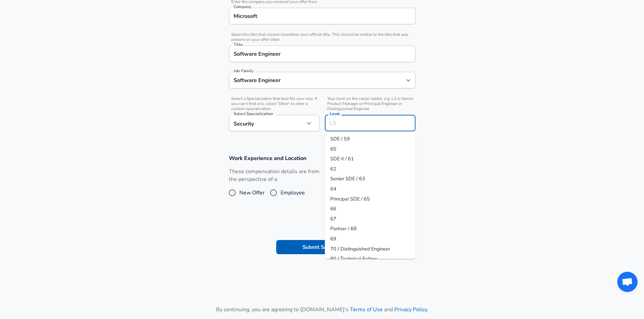 Image resolution: width=644 pixels, height=319 pixels. Describe the element at coordinates (274, 104) in the screenshot. I see `span: Select a Specialization that best fits your role. If you can't find one, select 'Other' to enter ...` at that location.